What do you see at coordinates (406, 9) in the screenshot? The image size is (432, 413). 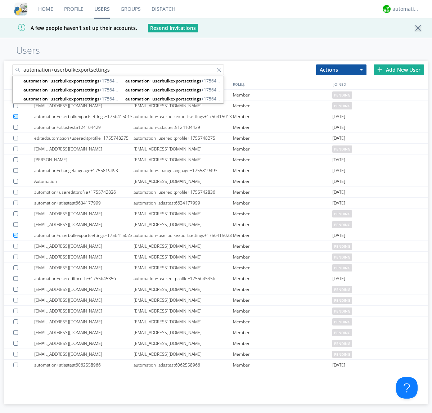 I see `div: automation+atlas` at bounding box center [406, 9].